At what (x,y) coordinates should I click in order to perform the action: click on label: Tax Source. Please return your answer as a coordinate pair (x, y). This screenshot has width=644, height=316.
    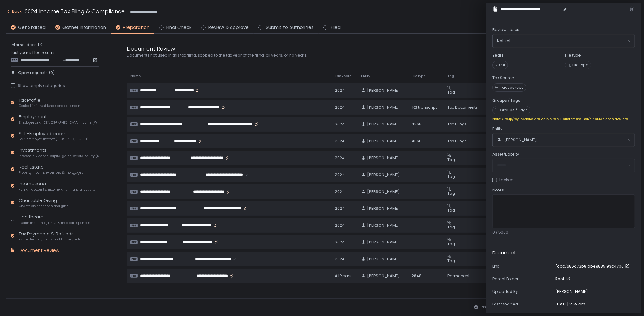
    Looking at the image, I should click on (503, 78).